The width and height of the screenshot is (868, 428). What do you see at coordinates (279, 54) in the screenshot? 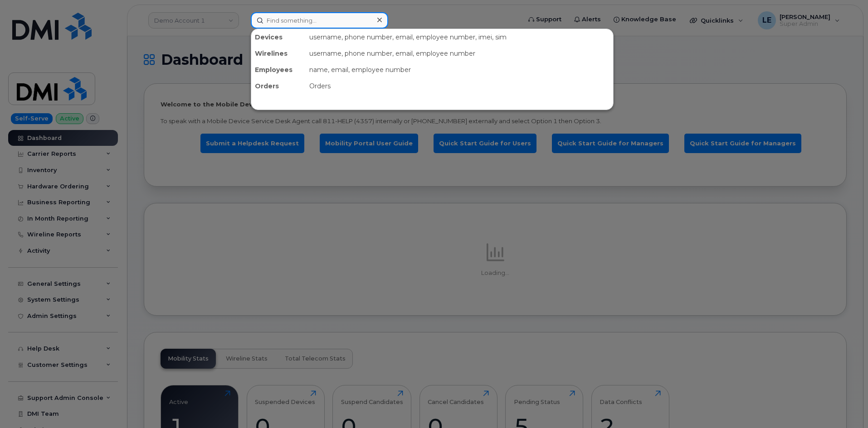
I see `div: Wirelines` at bounding box center [279, 54].